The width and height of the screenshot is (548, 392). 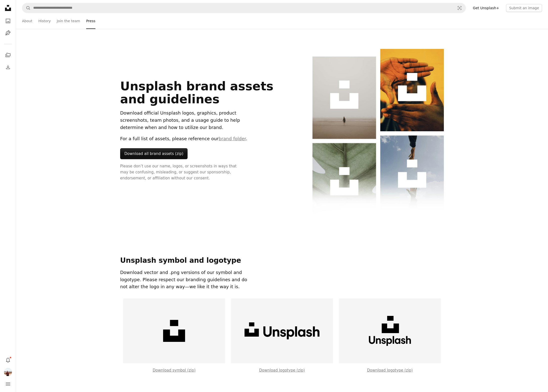 I want to click on h5: Unsplash brand assets and guidelines, so click(x=200, y=93).